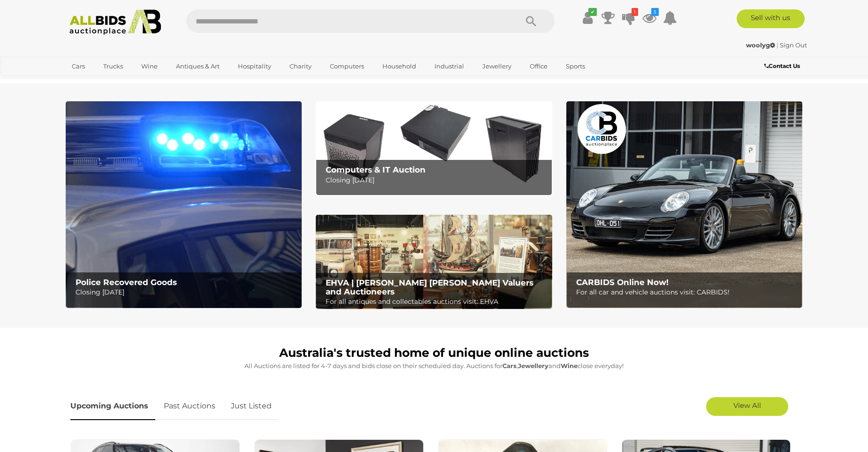  What do you see at coordinates (434, 366) in the screenshot?
I see `p: All Auctions are listed for 4-7 days and bids close on their scheduled day. Auctions for , and cl...` at bounding box center [434, 366].